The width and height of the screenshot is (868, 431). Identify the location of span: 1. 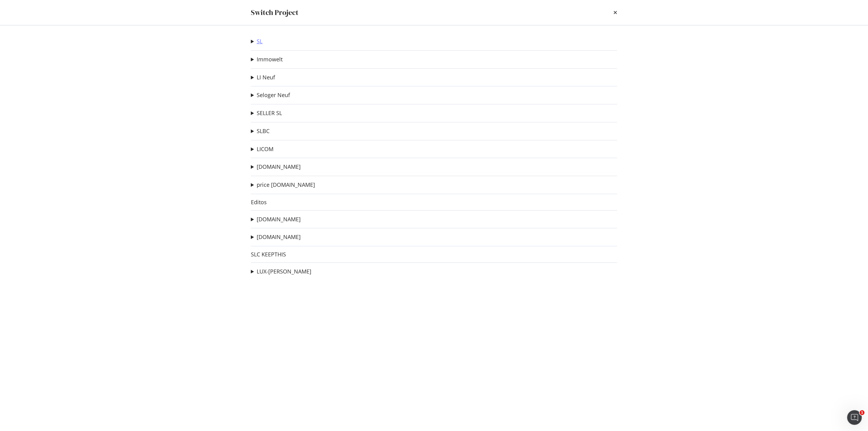
(863, 412).